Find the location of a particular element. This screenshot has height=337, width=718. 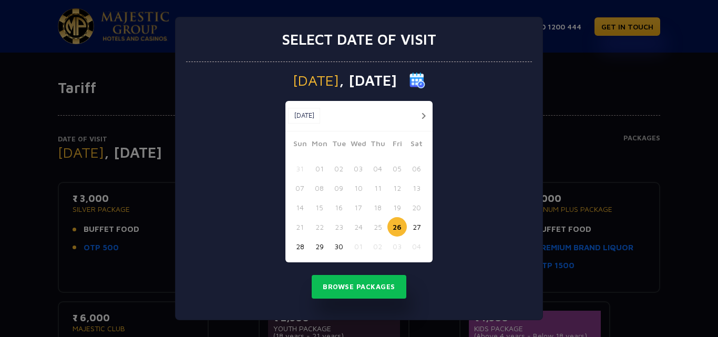

button: 31 is located at coordinates (300, 168).